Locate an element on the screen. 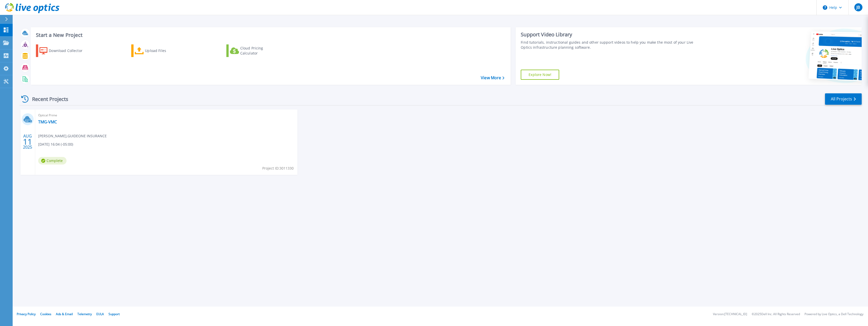 The image size is (868, 326). div: AUG 2025 is located at coordinates (28, 142).